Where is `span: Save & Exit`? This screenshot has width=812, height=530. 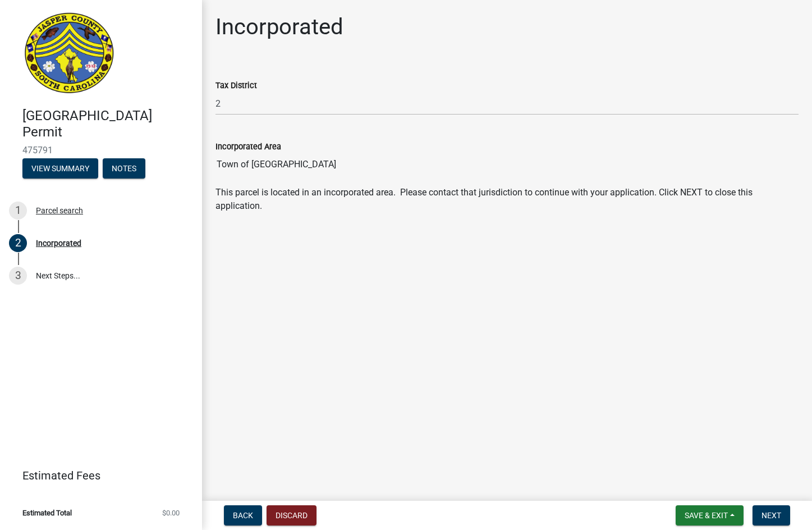
span: Save & Exit is located at coordinates (706, 515).